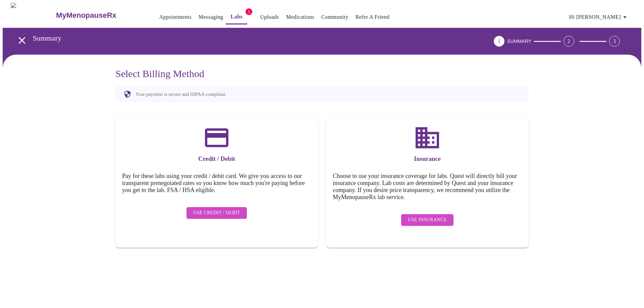 This screenshot has width=644, height=308. I want to click on a: MyMenopauseRx, so click(100, 15).